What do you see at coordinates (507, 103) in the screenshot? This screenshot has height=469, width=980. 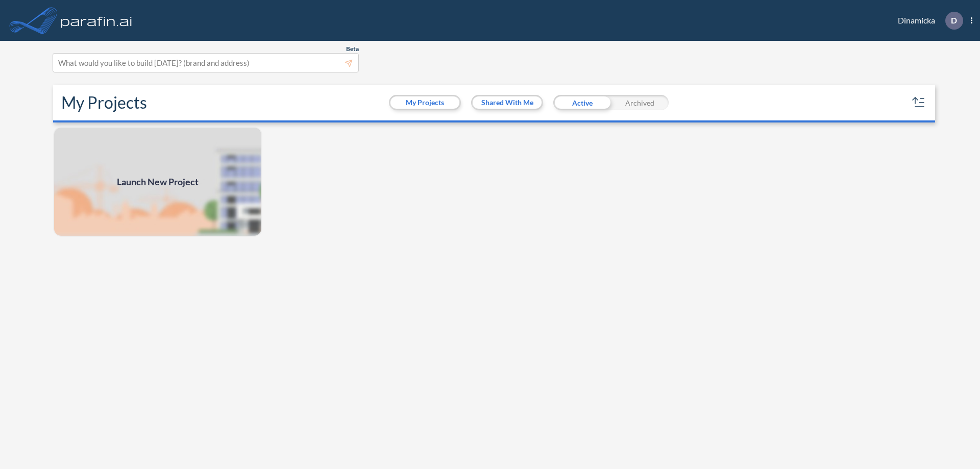 I see `button: Shared With Me` at bounding box center [507, 103].